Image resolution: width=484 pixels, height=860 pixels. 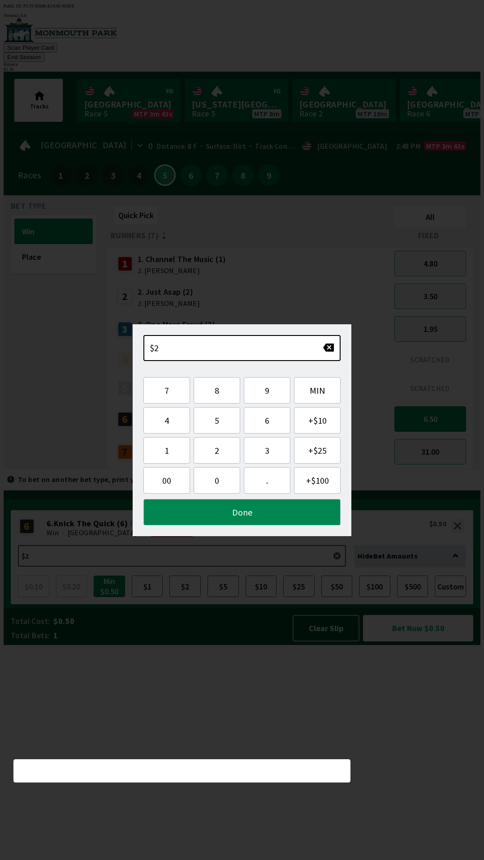 I want to click on span: 9, so click(x=267, y=390).